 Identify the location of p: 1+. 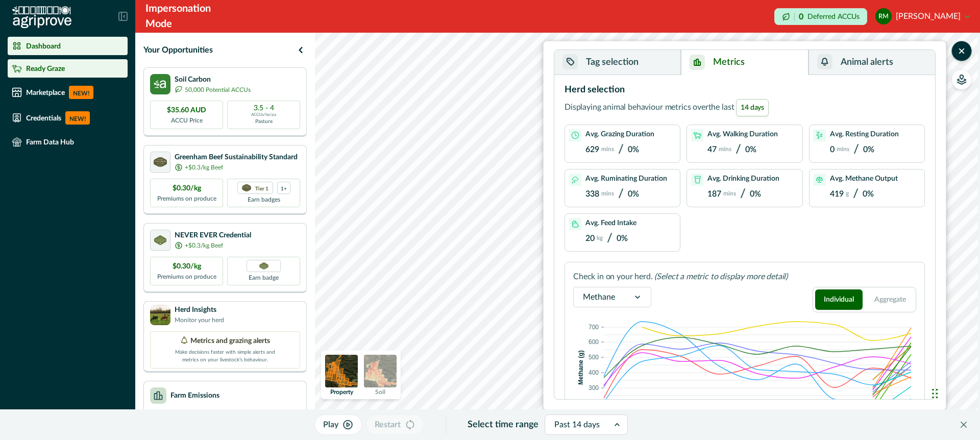
(284, 188).